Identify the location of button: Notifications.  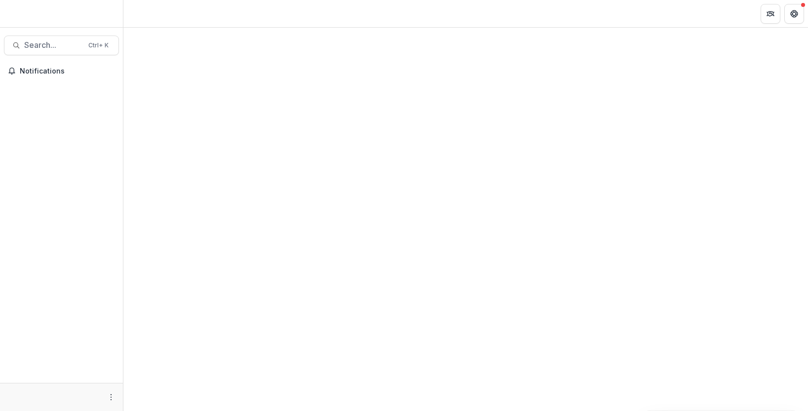
(61, 71).